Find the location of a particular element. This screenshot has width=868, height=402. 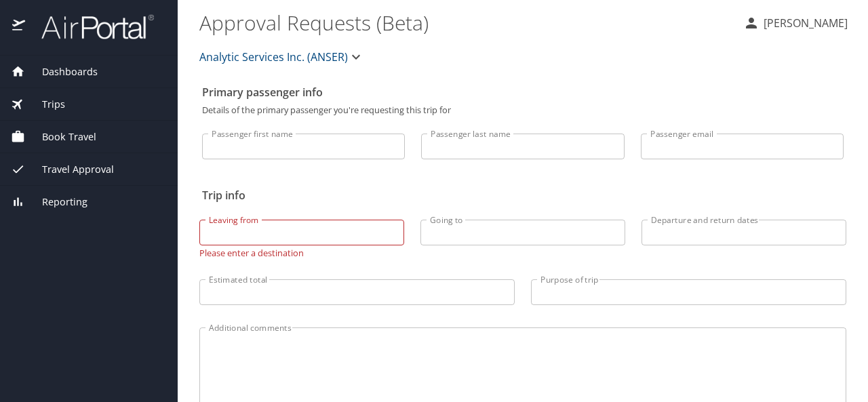

span: Analytic Services Inc. (ANSER) is located at coordinates (273, 57).